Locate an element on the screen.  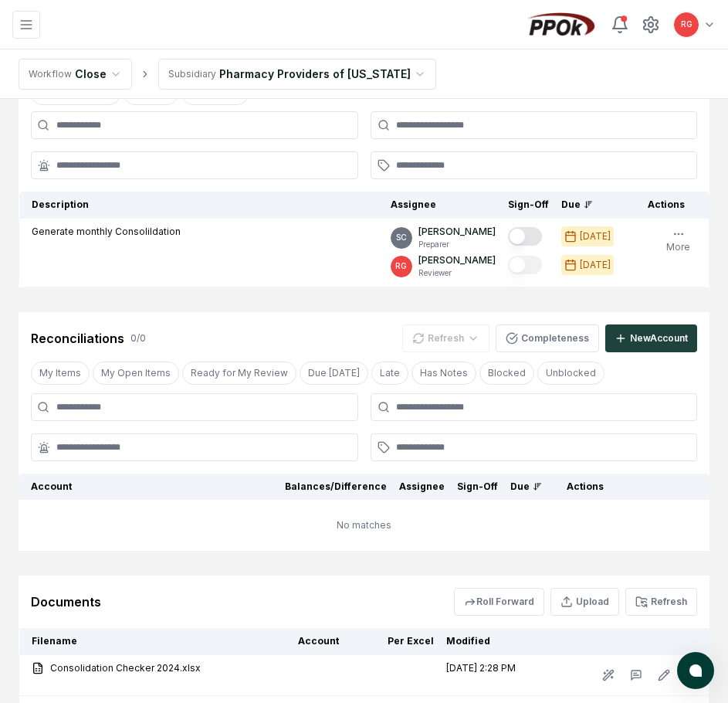
button: My Items is located at coordinates (60, 373).